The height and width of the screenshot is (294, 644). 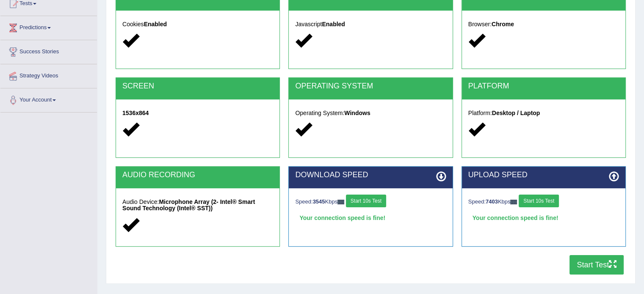 What do you see at coordinates (370, 86) in the screenshot?
I see `h2: OPERATING SYSTEM` at bounding box center [370, 86].